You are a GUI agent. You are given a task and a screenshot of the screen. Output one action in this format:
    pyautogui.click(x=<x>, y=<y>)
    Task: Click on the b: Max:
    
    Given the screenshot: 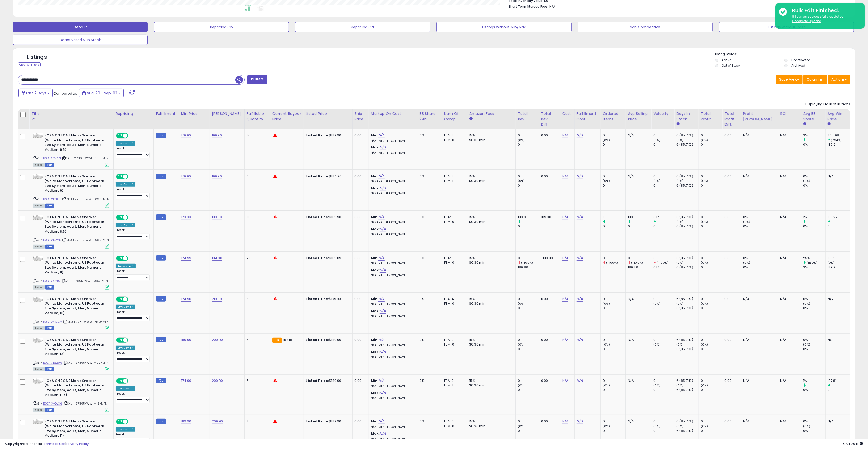 What is the action you would take?
    pyautogui.click(x=375, y=229)
    